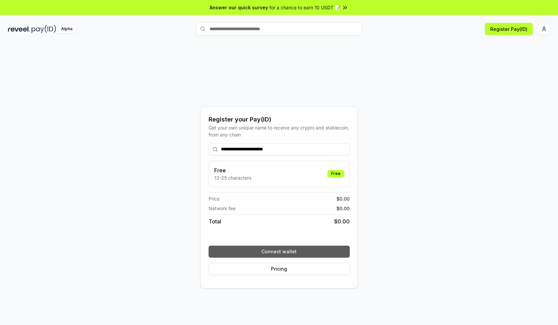 The height and width of the screenshot is (325, 558). Describe the element at coordinates (336, 174) in the screenshot. I see `div: Free` at that location.